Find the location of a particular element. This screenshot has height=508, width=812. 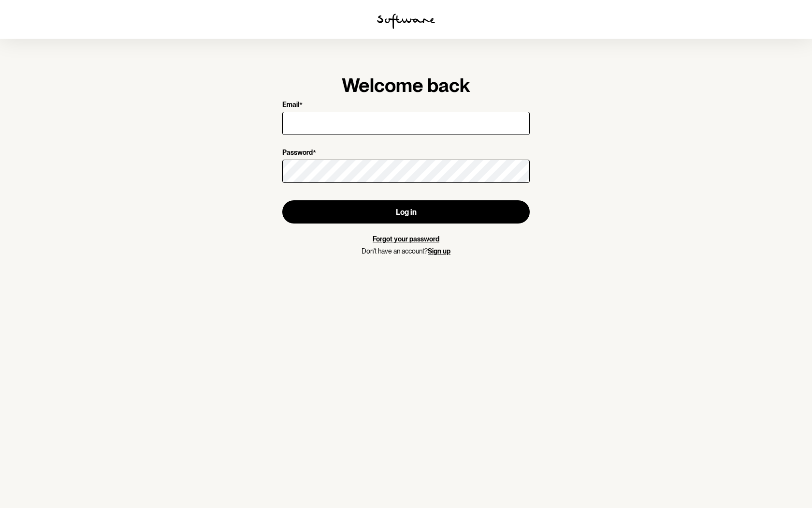

a: Sign up is located at coordinates (439, 251).